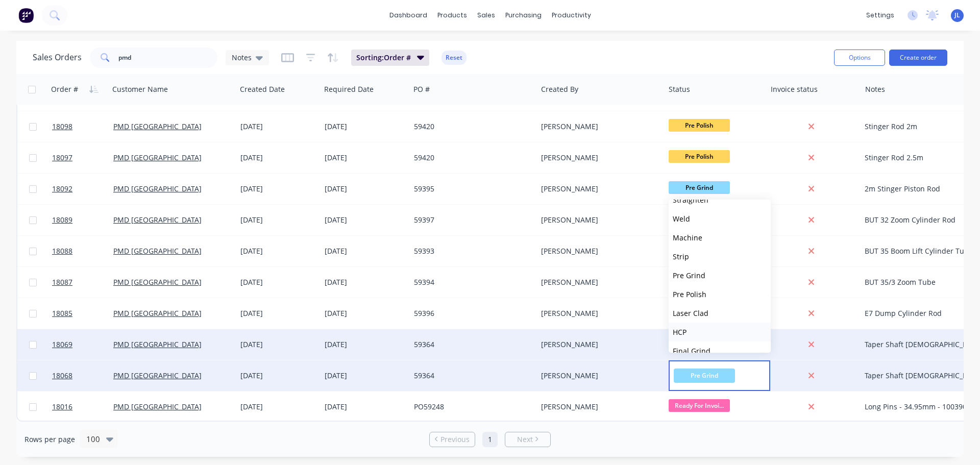  I want to click on button: Strip, so click(720, 256).